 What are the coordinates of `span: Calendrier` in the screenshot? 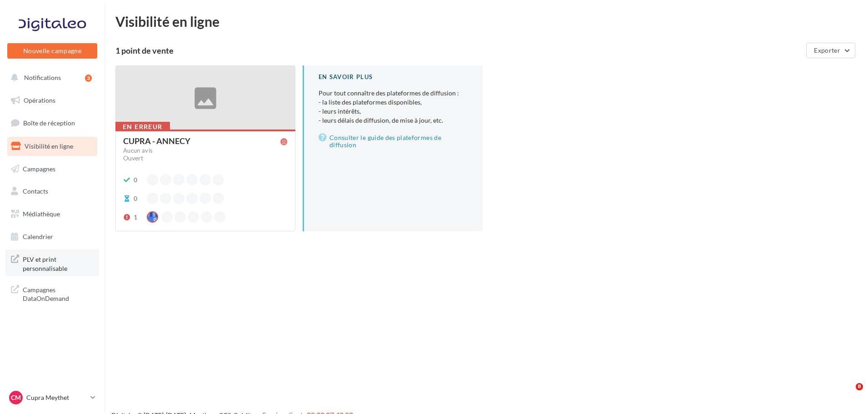 It's located at (38, 236).